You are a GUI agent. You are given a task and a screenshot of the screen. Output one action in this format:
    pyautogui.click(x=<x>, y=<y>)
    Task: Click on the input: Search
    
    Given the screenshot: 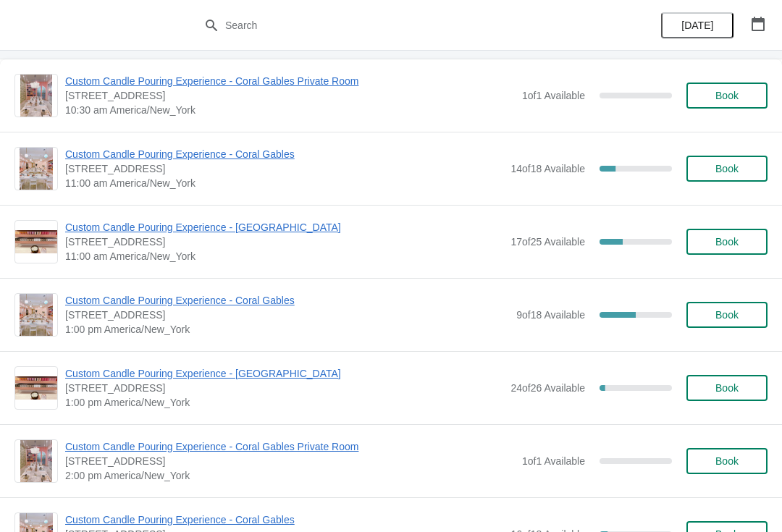 What is the action you would take?
    pyautogui.click(x=405, y=25)
    